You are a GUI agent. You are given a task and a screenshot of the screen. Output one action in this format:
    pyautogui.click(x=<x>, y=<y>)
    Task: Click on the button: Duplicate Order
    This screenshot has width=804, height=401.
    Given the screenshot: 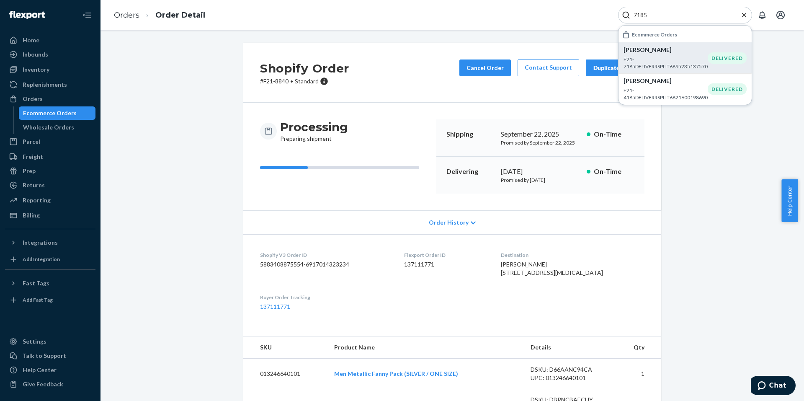 What is the action you would take?
    pyautogui.click(x=615, y=68)
    